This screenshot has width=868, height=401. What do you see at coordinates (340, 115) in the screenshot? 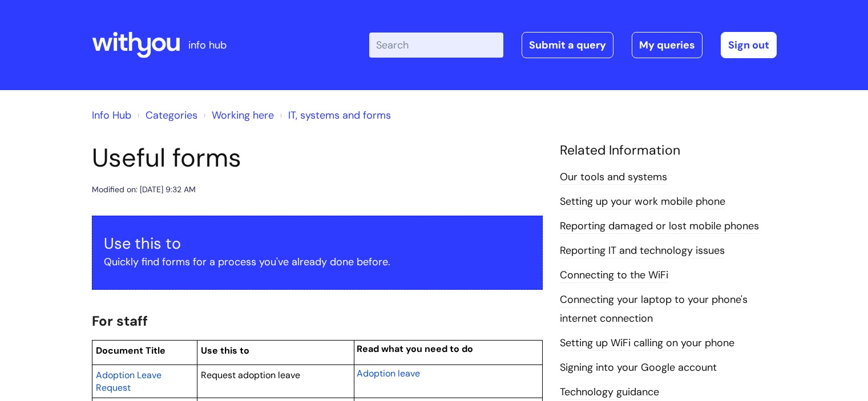
I see `a: IT, systems and forms` at bounding box center [340, 115].